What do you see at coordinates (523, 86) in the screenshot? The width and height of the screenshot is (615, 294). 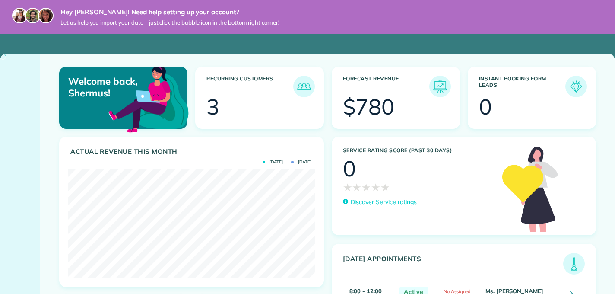 I see `h3: Instant Booking Form Leads` at bounding box center [523, 86].